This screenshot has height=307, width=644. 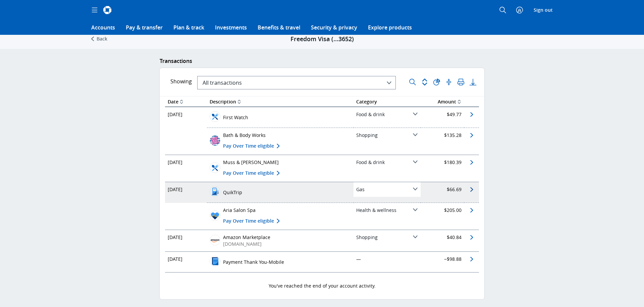 I want to click on div: $40.84, so click(x=442, y=238).